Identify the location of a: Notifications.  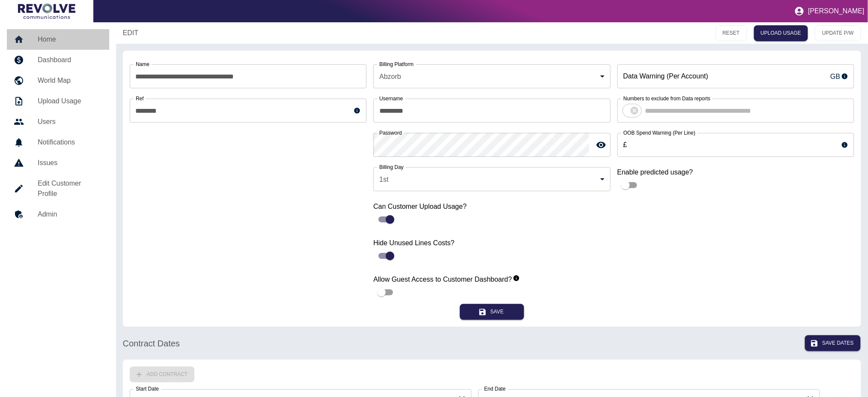
(58, 142).